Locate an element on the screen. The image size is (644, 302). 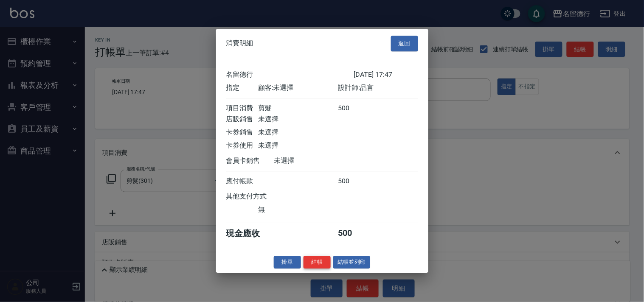
div: 設計師: 品言 is located at coordinates (378, 88).